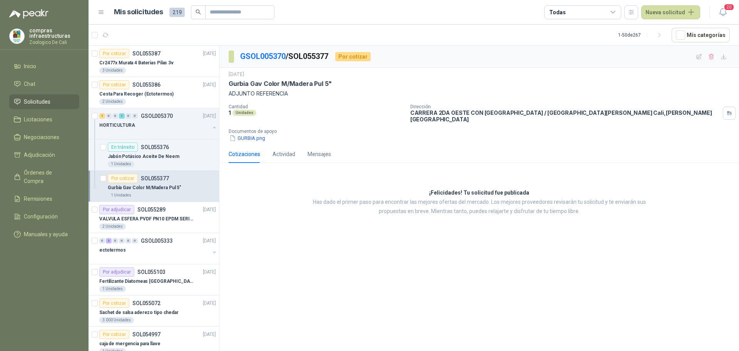 This screenshot has height=351, width=739. What do you see at coordinates (44, 177) in the screenshot?
I see `a: Órdenes de Compra` at bounding box center [44, 177].